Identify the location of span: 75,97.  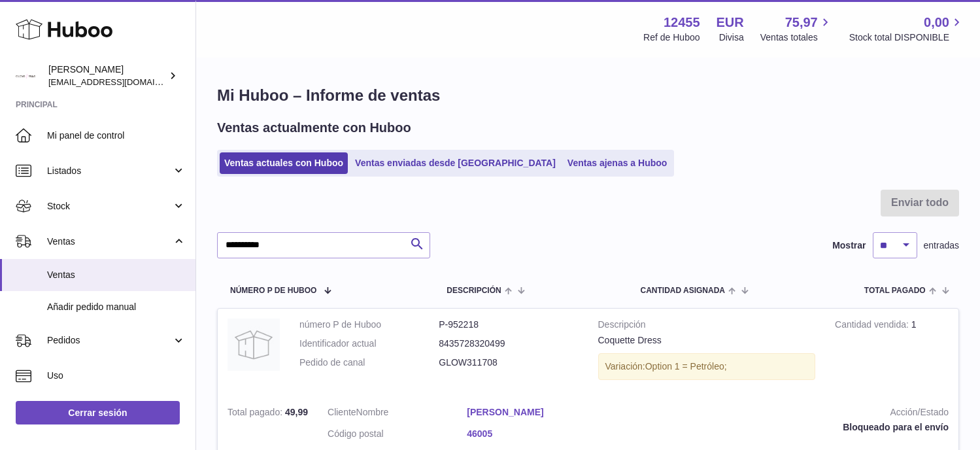
(802, 22).